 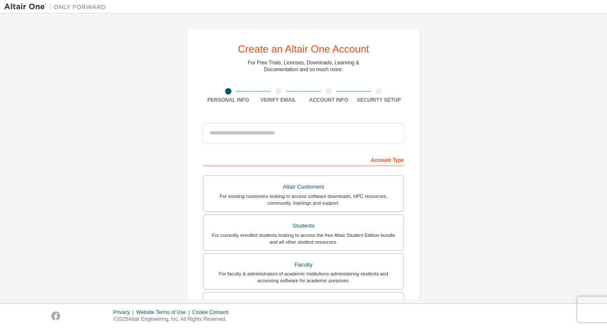 I want to click on div: Account Type, so click(x=304, y=159).